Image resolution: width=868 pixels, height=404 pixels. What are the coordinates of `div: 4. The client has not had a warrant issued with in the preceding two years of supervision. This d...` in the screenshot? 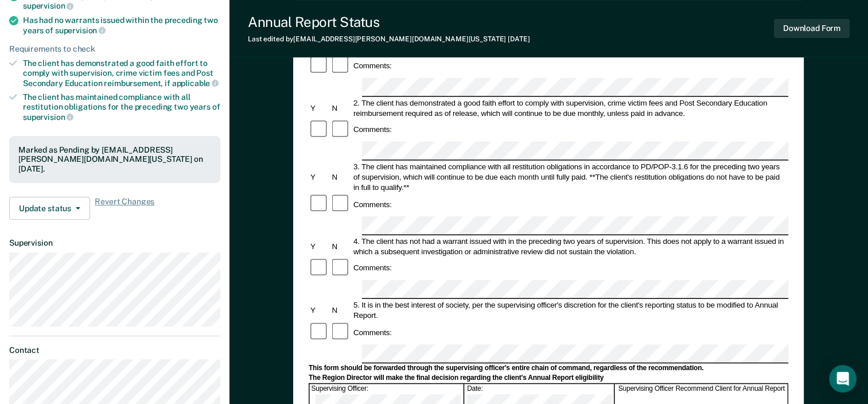 It's located at (570, 246).